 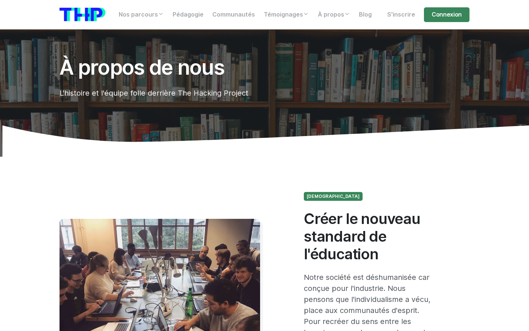 I want to click on a: Blog, so click(x=365, y=15).